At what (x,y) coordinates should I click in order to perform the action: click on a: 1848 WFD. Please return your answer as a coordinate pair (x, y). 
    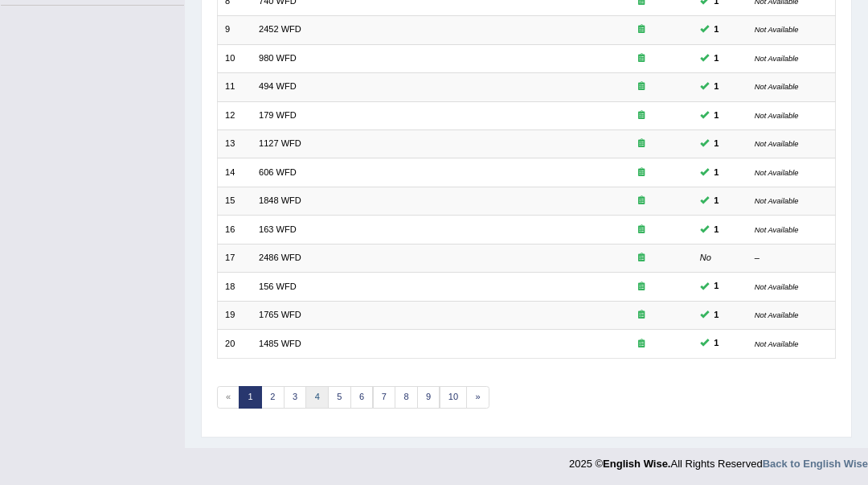
    Looking at the image, I should click on (280, 200).